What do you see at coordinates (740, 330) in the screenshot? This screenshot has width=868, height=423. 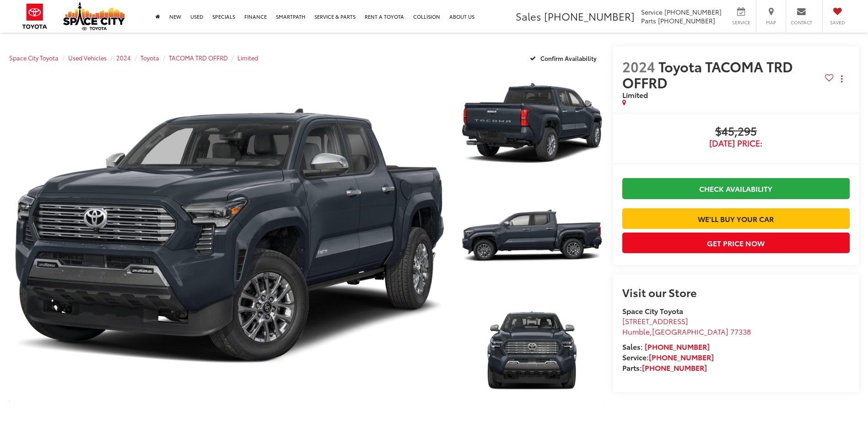 I see `span: 77338` at bounding box center [740, 330].